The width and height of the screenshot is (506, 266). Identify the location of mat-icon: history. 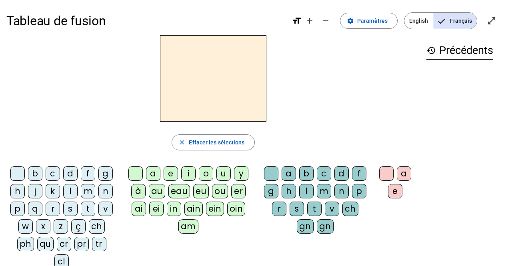
(431, 50).